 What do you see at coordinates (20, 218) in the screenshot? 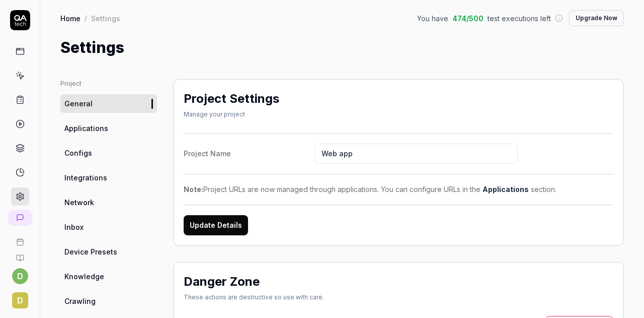
I see `a: New conversation` at bounding box center [20, 218].